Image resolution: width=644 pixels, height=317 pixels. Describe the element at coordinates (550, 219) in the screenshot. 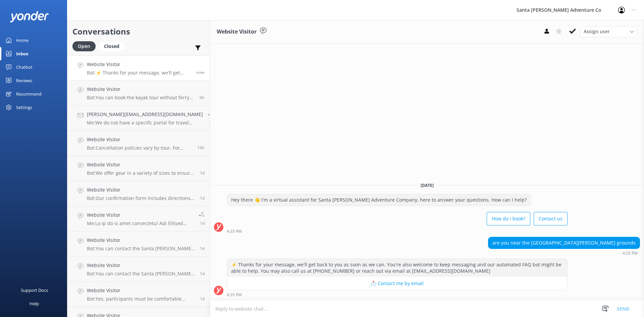

I see `button: Contact us` at that location.